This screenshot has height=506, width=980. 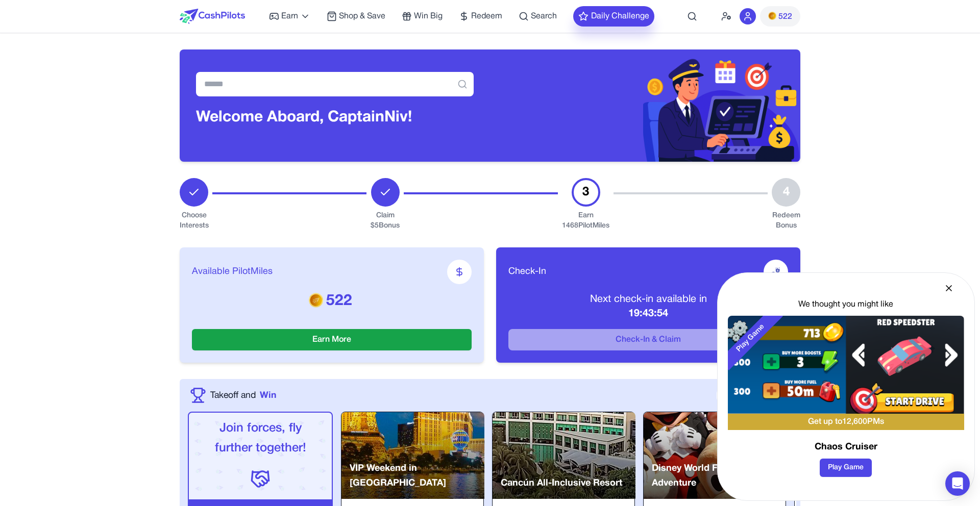 What do you see at coordinates (422, 16) in the screenshot?
I see `a: Win Big` at bounding box center [422, 16].